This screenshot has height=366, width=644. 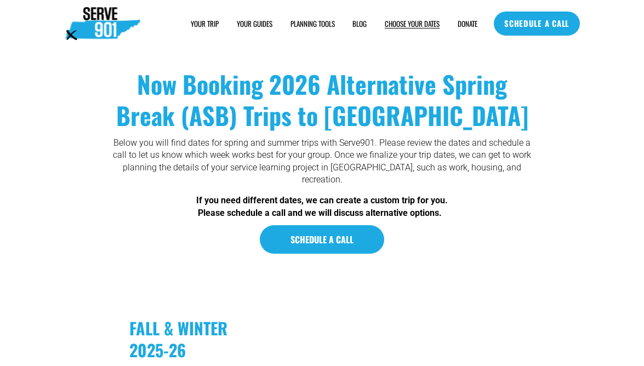 What do you see at coordinates (322, 162) in the screenshot?
I see `p: Below you will find dates for spring and summer trips with Serve901. Please review the dates and ...` at bounding box center [322, 162].